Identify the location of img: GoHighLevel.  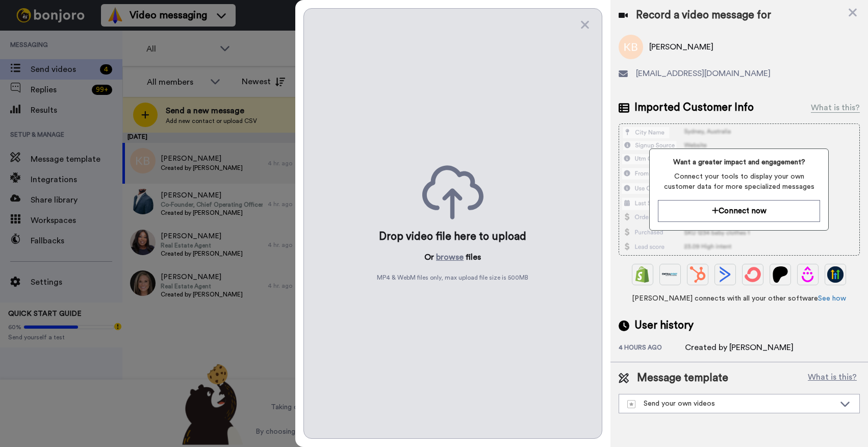
(836, 275).